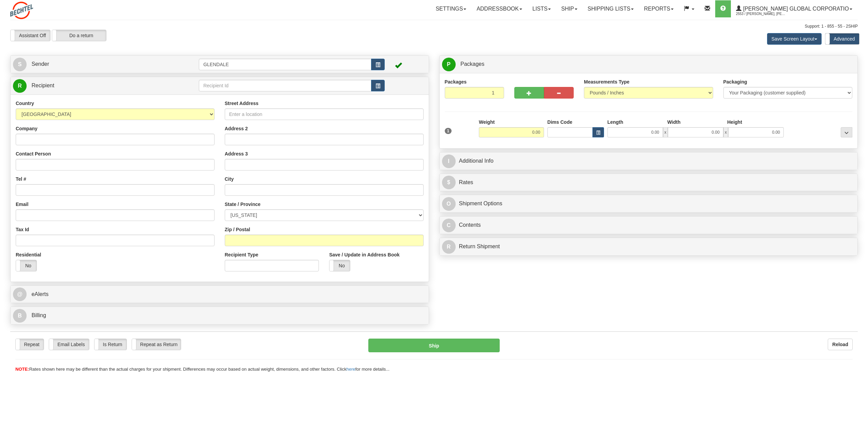 This screenshot has height=445, width=868. I want to click on label: Address 3, so click(236, 154).